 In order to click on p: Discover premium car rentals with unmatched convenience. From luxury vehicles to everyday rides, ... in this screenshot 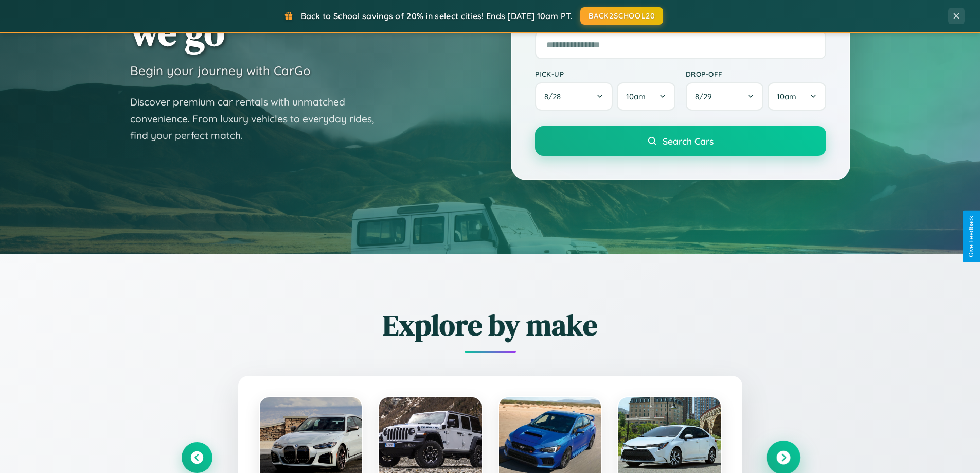, I will do `click(259, 119)`.